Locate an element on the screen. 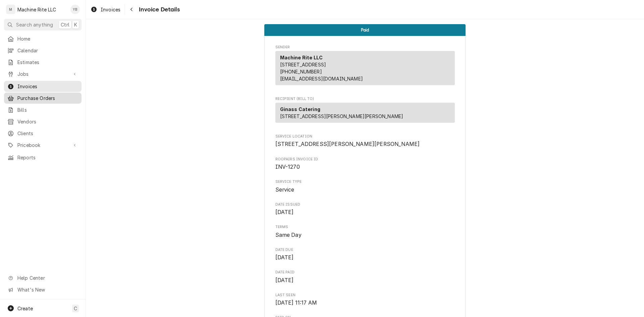 The width and height of the screenshot is (644, 317). span: Invoice Details is located at coordinates (158, 9).